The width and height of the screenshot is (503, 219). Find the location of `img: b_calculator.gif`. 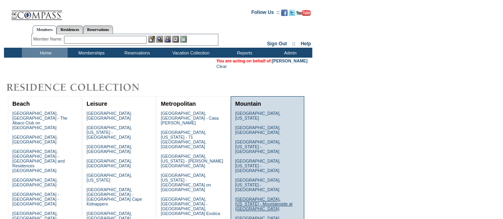

img: b_calculator.gif is located at coordinates (183, 39).